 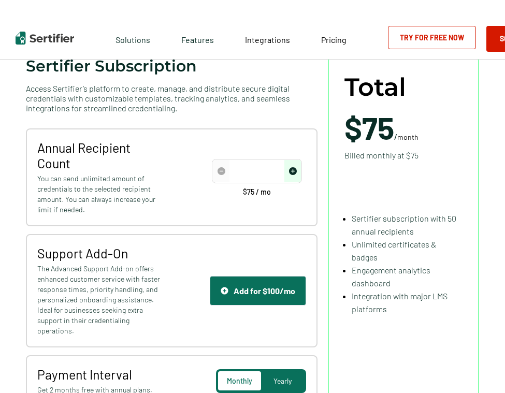 I want to click on a: Integrations, so click(x=267, y=38).